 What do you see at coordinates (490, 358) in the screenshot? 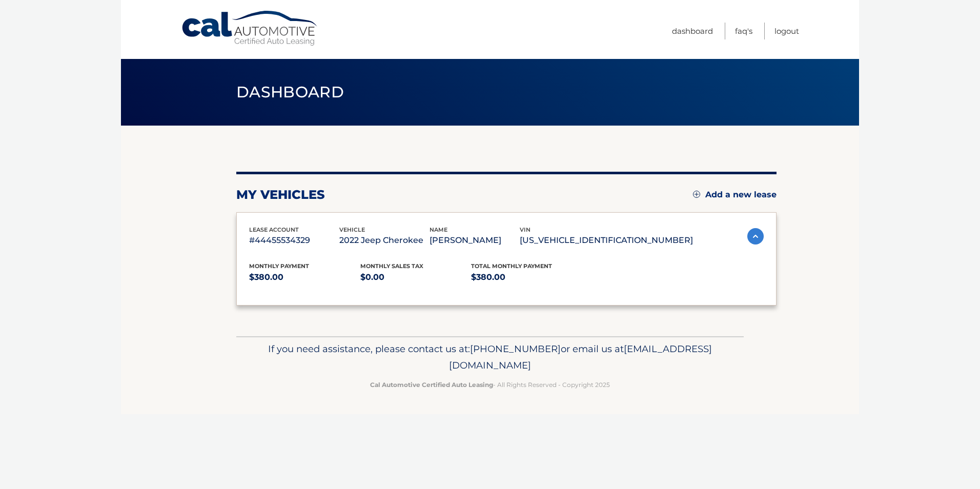
I see `p: If you need assistance, please contact us at: or email us at` at bounding box center [490, 358].